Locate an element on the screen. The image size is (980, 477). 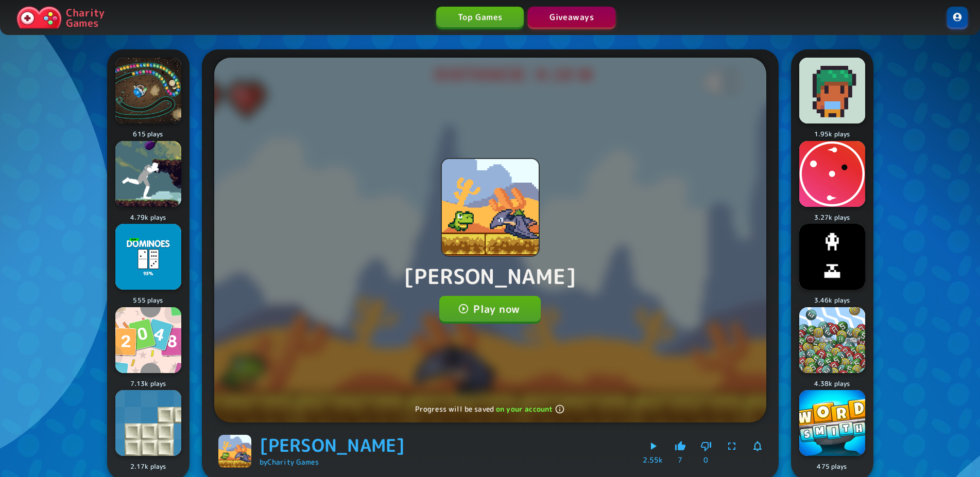
a: Logo615 plays is located at coordinates (148, 99).